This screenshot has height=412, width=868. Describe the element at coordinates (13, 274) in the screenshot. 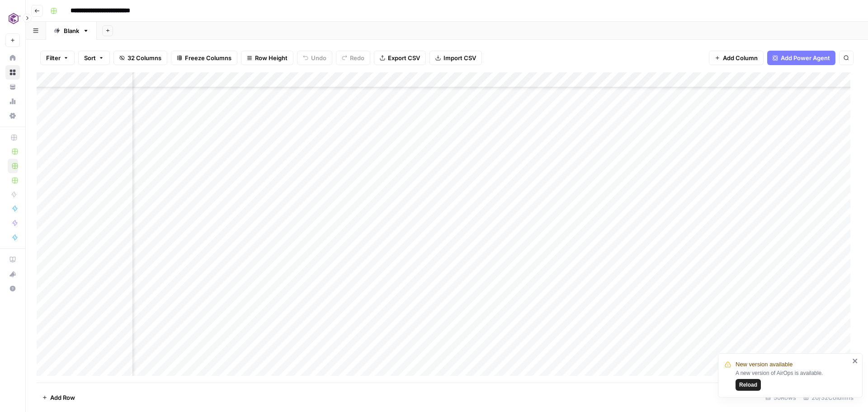

I see `div: What's new?` at that location.